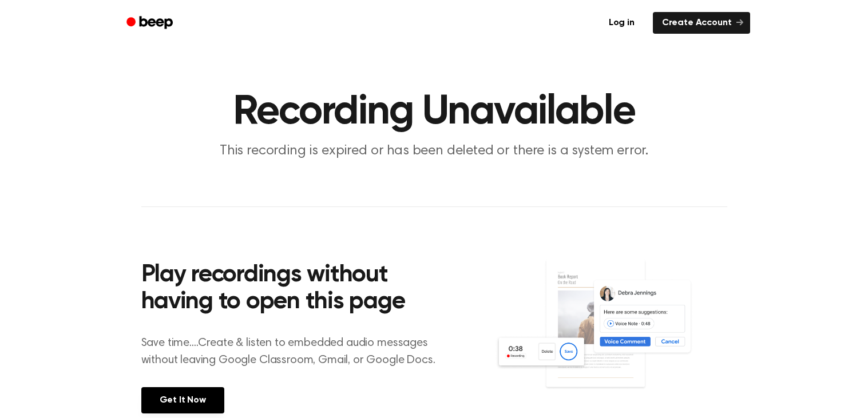 Image resolution: width=868 pixels, height=418 pixels. I want to click on img: Voice Comments on Docs and Recording Widget, so click(611, 336).